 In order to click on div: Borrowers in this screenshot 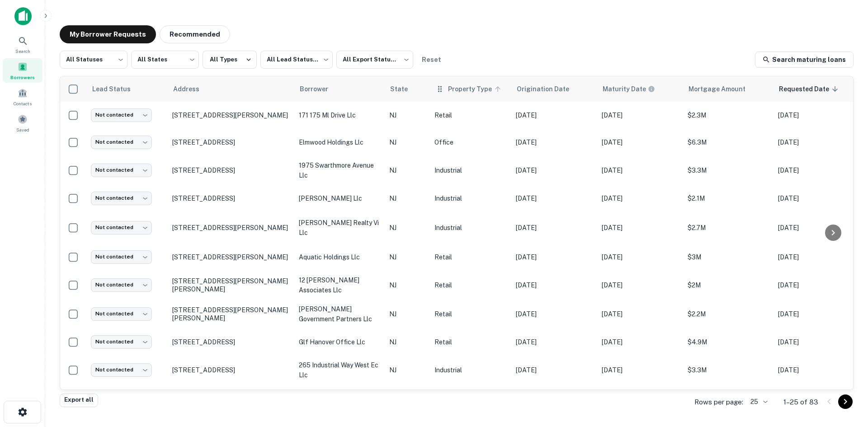, I will do `click(22, 70)`.